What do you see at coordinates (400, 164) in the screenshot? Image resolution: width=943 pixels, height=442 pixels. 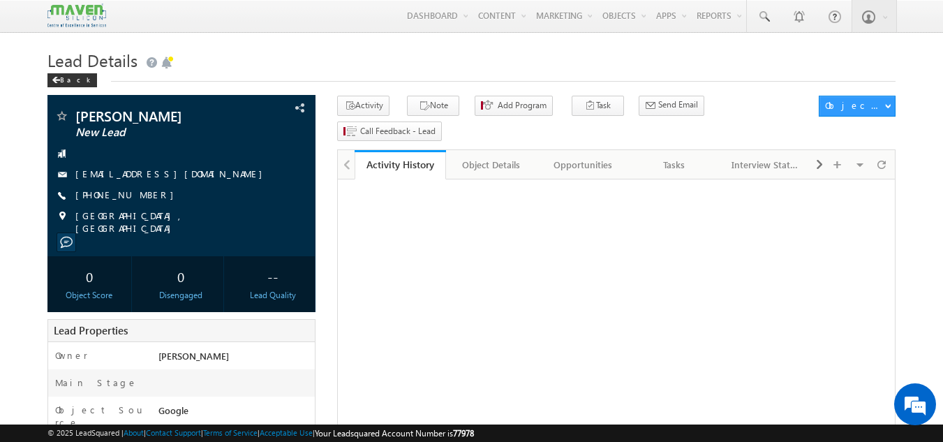 I see `div: Activity History` at bounding box center [400, 164].